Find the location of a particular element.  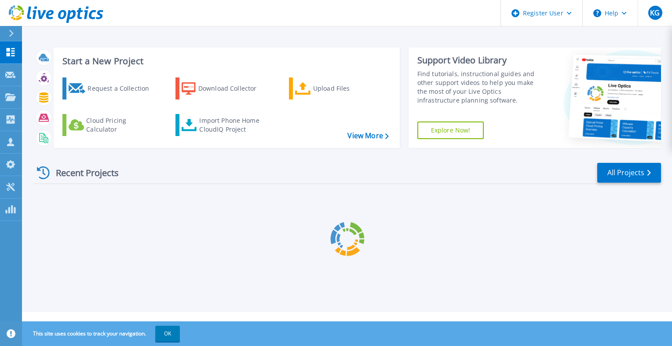

div: Upload Files is located at coordinates (348, 88).